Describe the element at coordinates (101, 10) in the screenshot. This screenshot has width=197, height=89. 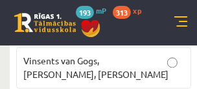
I see `span: mP` at that location.